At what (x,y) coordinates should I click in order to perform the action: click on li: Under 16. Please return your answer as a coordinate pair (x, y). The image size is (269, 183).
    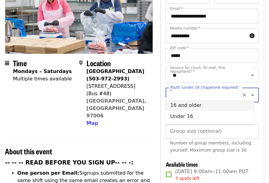
    Looking at the image, I should click on (209, 117).